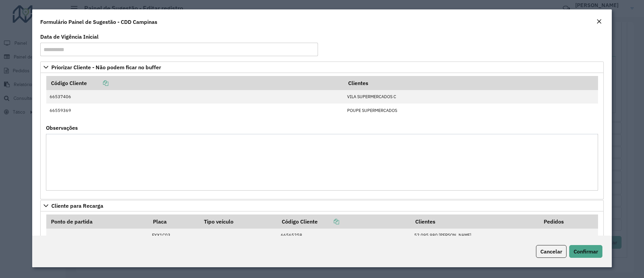 The width and height of the screenshot is (644, 278). Describe the element at coordinates (195, 97) in the screenshot. I see `td: 66537406` at that location.